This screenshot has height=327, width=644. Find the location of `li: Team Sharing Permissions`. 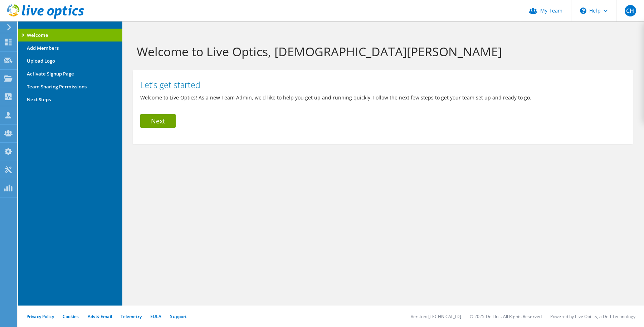

li: Team Sharing Permissions is located at coordinates (70, 87).